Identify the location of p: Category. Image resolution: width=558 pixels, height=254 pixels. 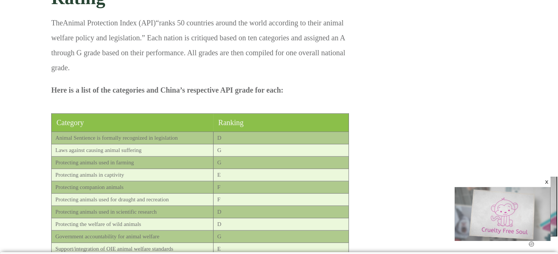
(134, 123).